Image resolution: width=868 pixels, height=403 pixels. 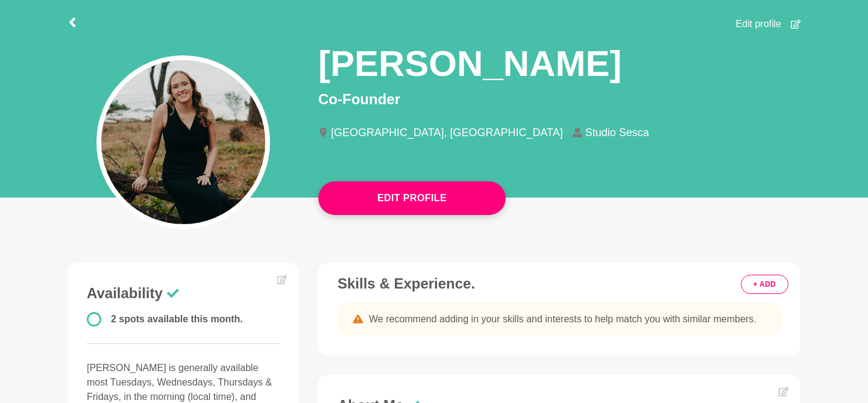 What do you see at coordinates (764, 284) in the screenshot?
I see `button: + ADD` at bounding box center [764, 284].